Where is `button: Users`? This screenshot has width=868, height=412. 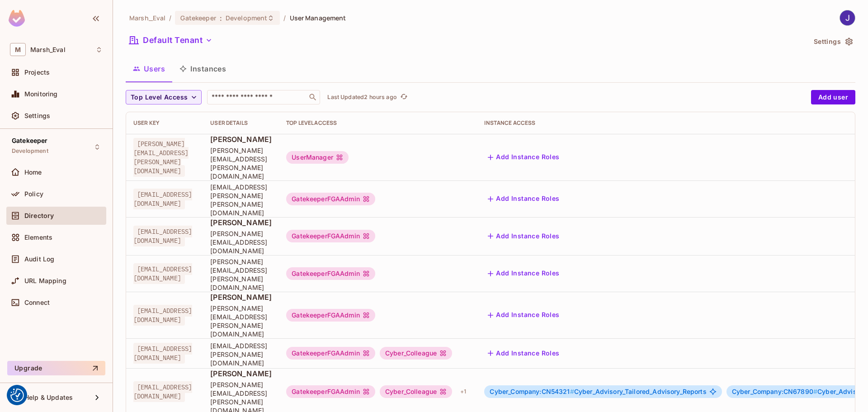 button: Users is located at coordinates (148, 68).